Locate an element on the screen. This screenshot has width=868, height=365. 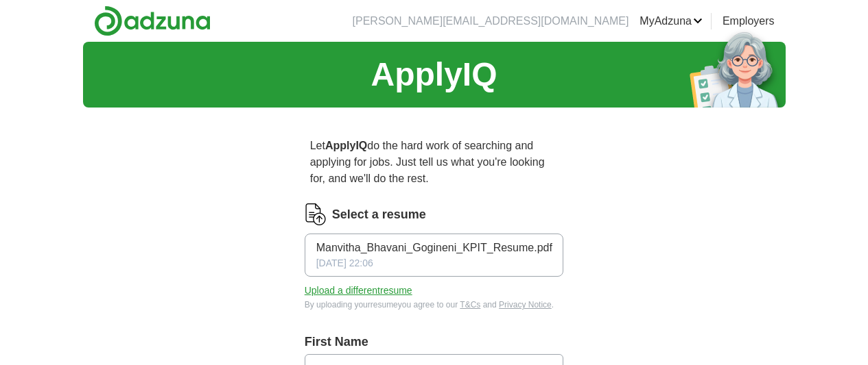
span: Manvitha_Bhavani_Gogineni_KPIT_Resume.pdf is located at coordinates (435, 248).